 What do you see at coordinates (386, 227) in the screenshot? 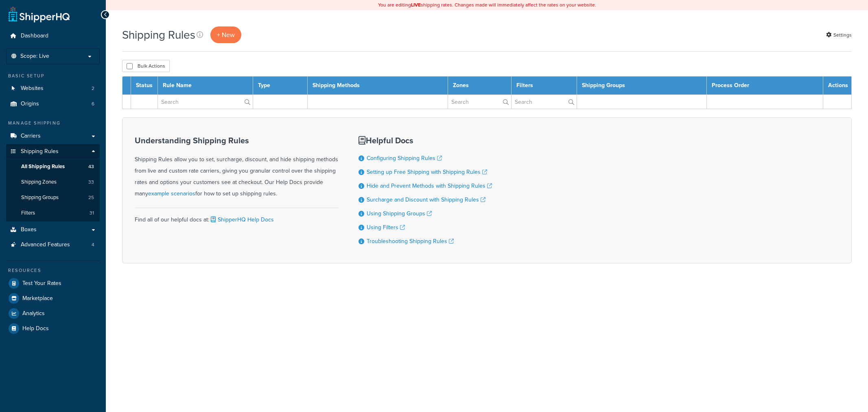
I see `a: Using Filters` at bounding box center [386, 227].